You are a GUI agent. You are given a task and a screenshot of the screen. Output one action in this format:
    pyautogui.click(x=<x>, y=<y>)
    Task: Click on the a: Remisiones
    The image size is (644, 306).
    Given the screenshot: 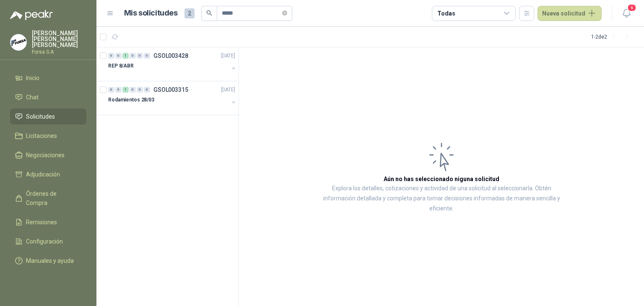 What is the action you would take?
    pyautogui.click(x=48, y=222)
    